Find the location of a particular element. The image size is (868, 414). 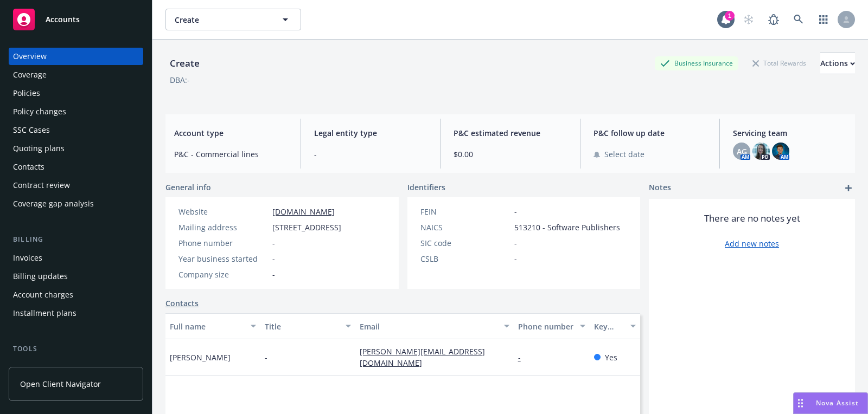

span: Yes is located at coordinates (611, 357).